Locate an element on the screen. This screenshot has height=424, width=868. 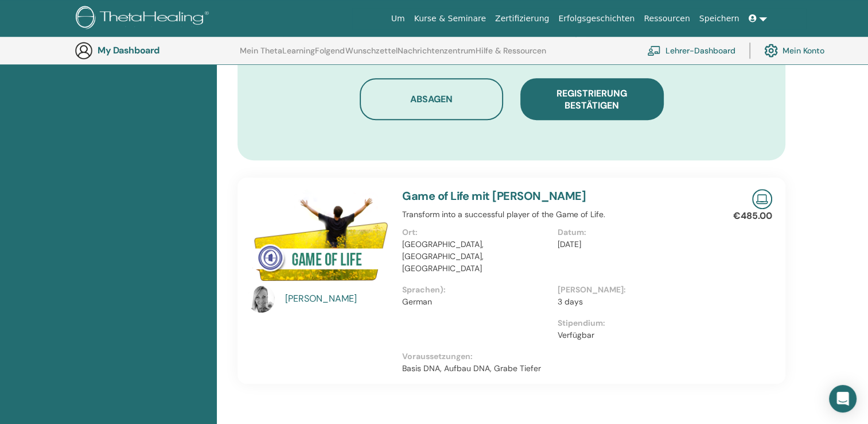
p: Ort: is located at coordinates (476, 232).